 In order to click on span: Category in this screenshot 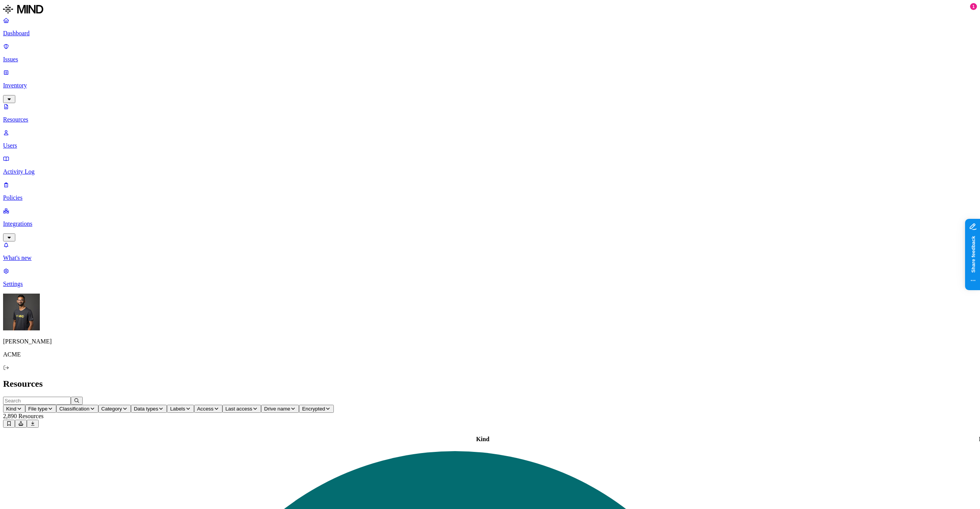, I will do `click(112, 409)`.